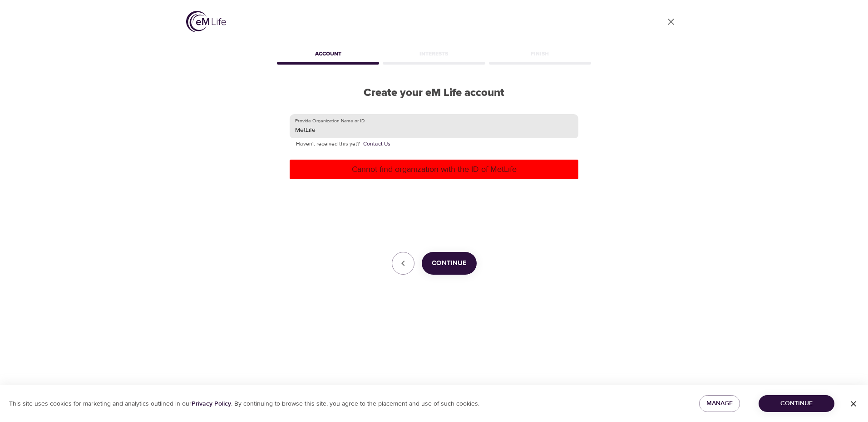 This screenshot has height=422, width=868. I want to click on button: Manage, so click(720, 403).